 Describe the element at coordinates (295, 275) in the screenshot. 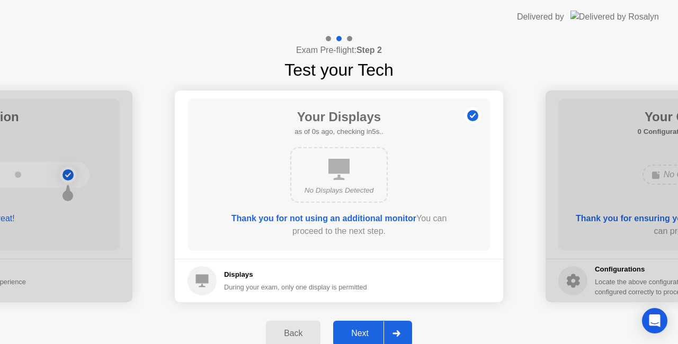

I see `h5: Displays` at that location.